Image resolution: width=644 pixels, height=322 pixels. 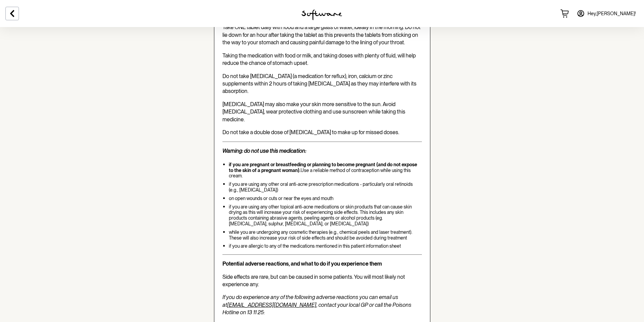 I want to click on em: If you do experience any of the following adverse reactions you can email us at , contact your lo..., so click(x=316, y=304).